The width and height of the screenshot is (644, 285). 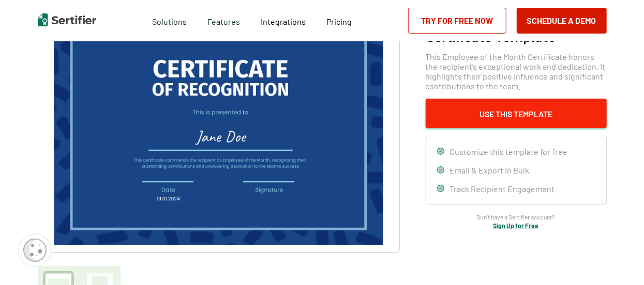 I want to click on span: Features, so click(x=223, y=20).